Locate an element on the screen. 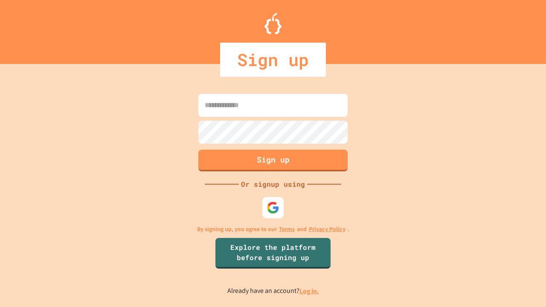 This screenshot has width=546, height=307. div: Sign up is located at coordinates (273, 60).